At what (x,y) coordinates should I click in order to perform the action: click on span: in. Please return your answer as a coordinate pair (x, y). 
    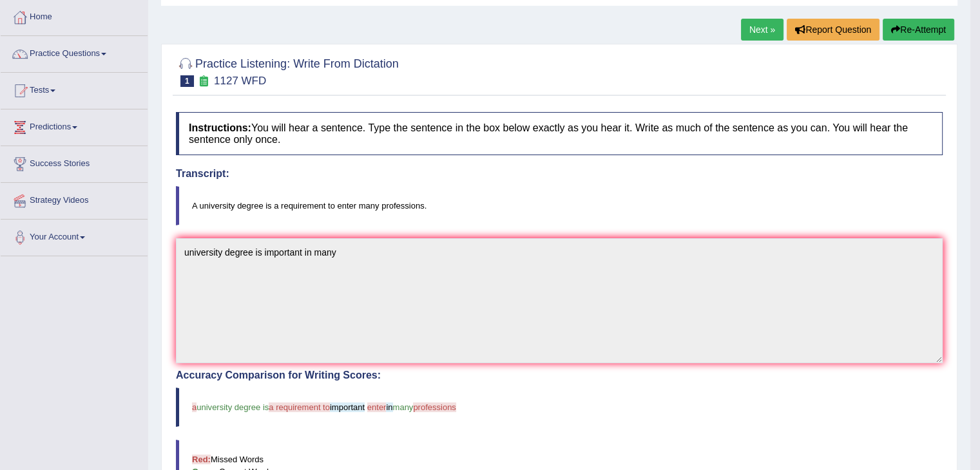
    Looking at the image, I should click on (389, 407).